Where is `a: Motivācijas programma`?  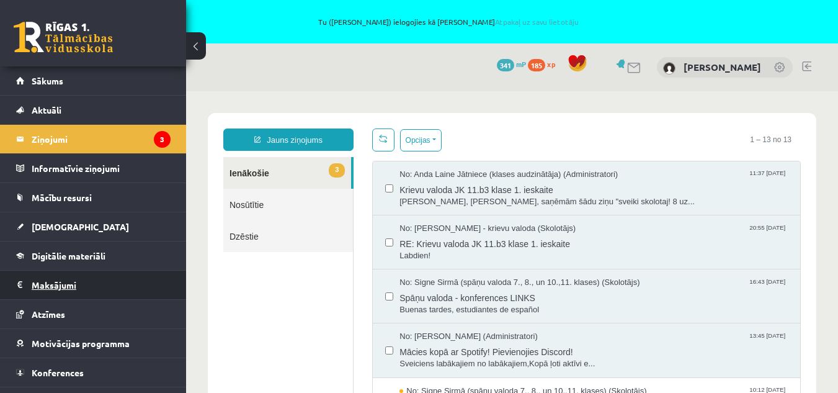 a: Motivācijas programma is located at coordinates (93, 343).